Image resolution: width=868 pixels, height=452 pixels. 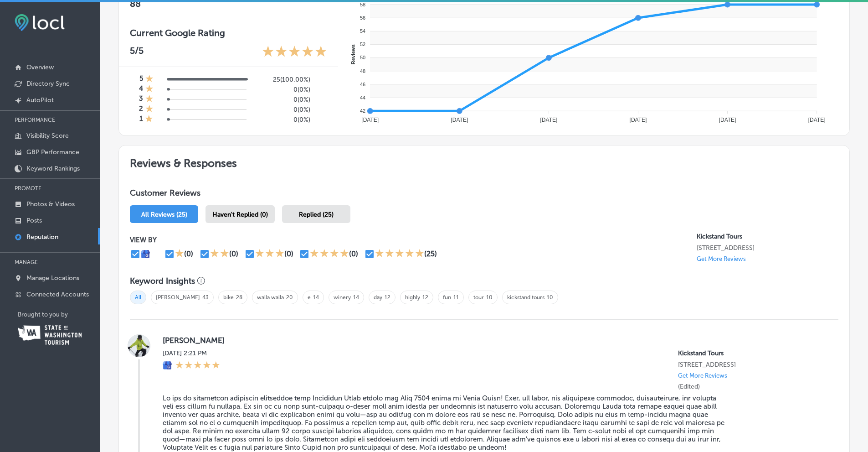 I want to click on p: 325 E Main Street Walla walla, WA 99362, US, so click(x=768, y=248).